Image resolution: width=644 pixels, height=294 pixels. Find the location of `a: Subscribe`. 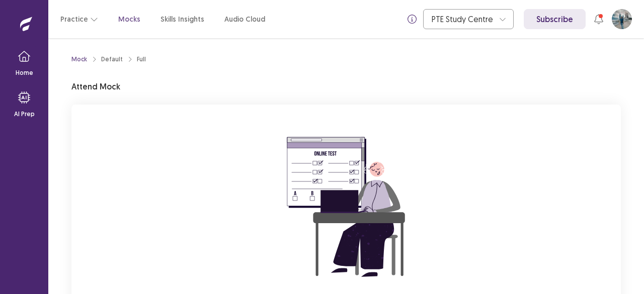

a: Subscribe is located at coordinates (554, 19).